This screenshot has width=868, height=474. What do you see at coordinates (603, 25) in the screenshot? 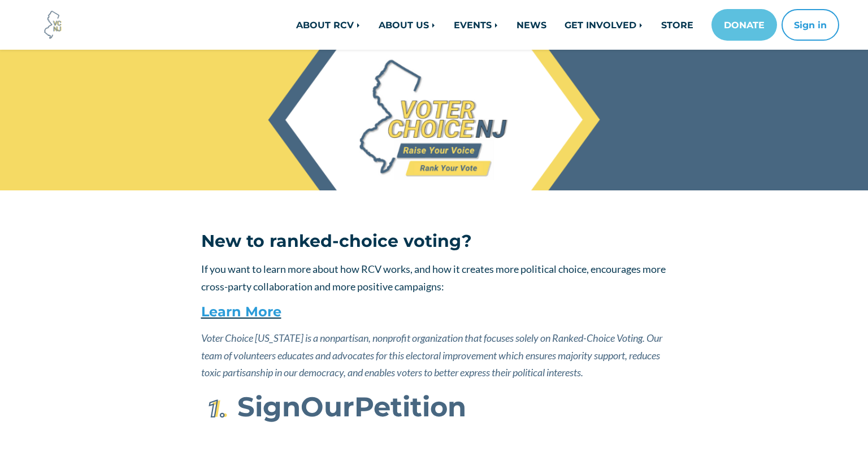
I see `a: GET INVOLVED` at bounding box center [603, 25].